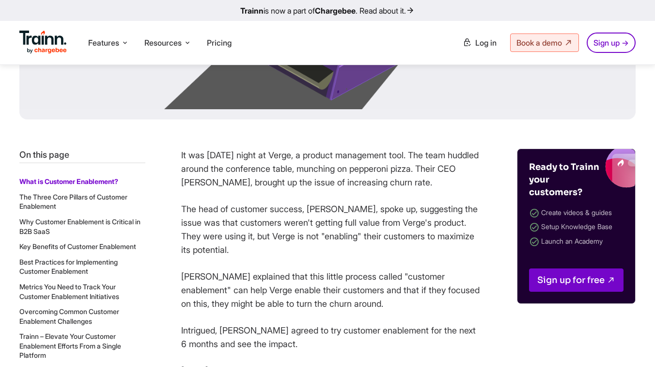 Image resolution: width=655 pixels, height=367 pixels. I want to click on a: Log in, so click(480, 43).